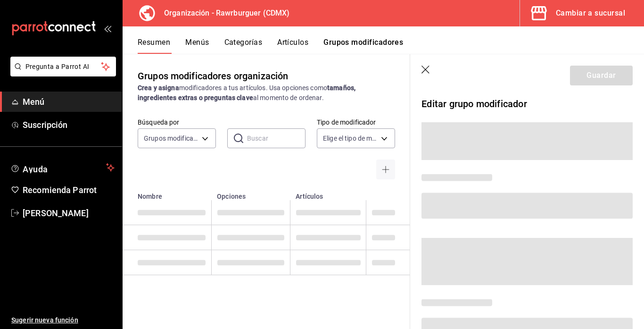  Describe the element at coordinates (61, 73) in the screenshot. I see `a: Pregunta a Parrot AI` at that location.